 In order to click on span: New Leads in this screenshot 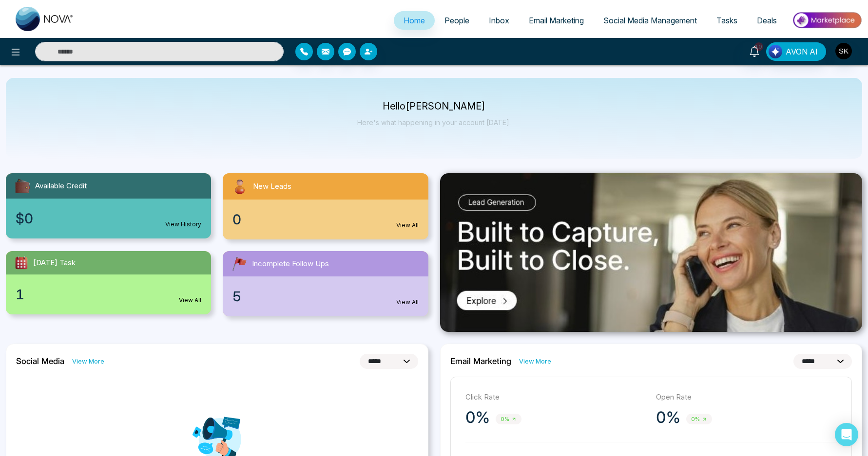, I will do `click(272, 186)`.